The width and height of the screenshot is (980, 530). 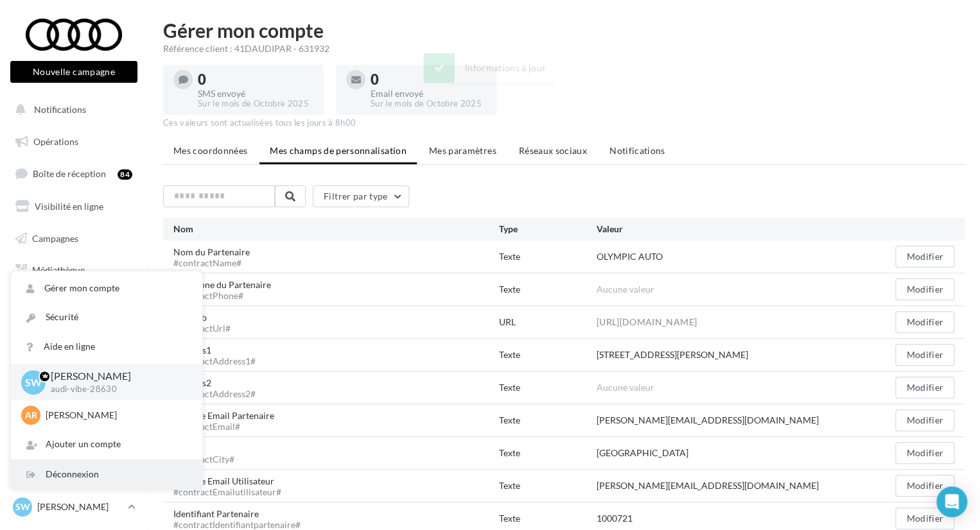 What do you see at coordinates (74, 308) in the screenshot?
I see `a: PLV et print personnalisable` at bounding box center [74, 308].